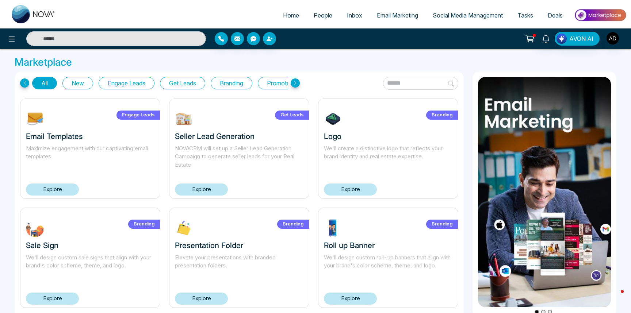 The width and height of the screenshot is (631, 313). Describe the element at coordinates (291, 15) in the screenshot. I see `span: Home` at that location.